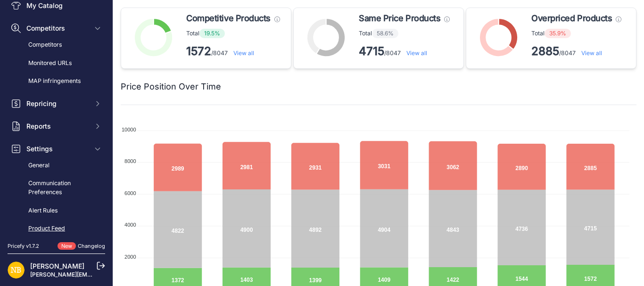  I want to click on a: Monitored URLs, so click(56, 63).